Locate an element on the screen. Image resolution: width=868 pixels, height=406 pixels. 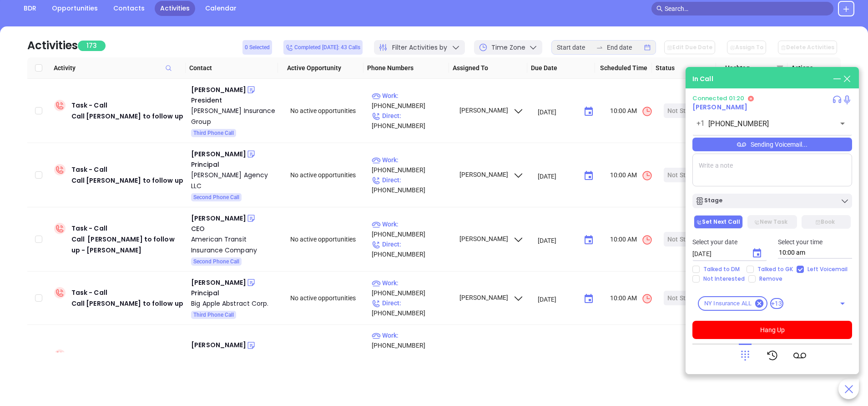
th: Phone Numbers is located at coordinates (406, 68).